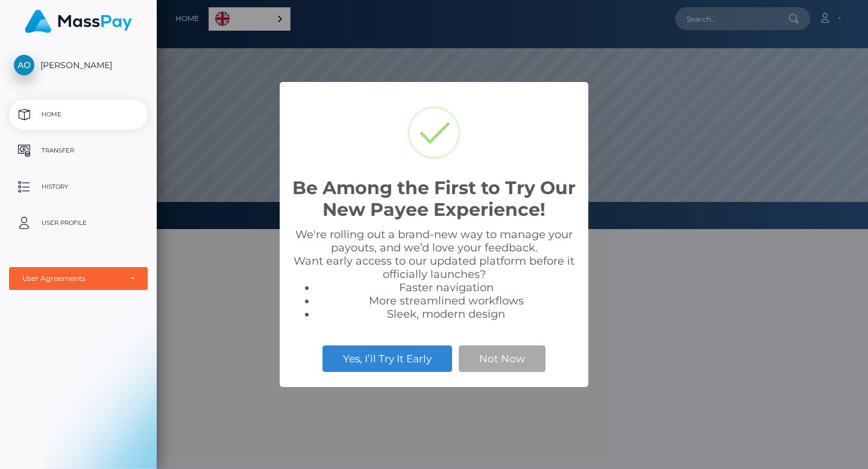 The image size is (868, 469). What do you see at coordinates (79, 223) in the screenshot?
I see `p: User Profile` at bounding box center [79, 223].